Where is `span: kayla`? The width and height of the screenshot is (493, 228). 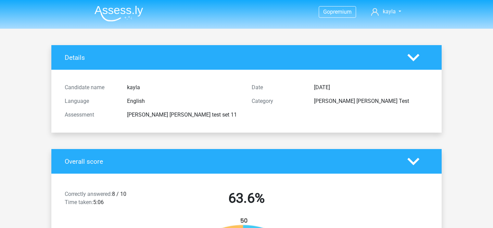 span: kayla is located at coordinates (389, 11).